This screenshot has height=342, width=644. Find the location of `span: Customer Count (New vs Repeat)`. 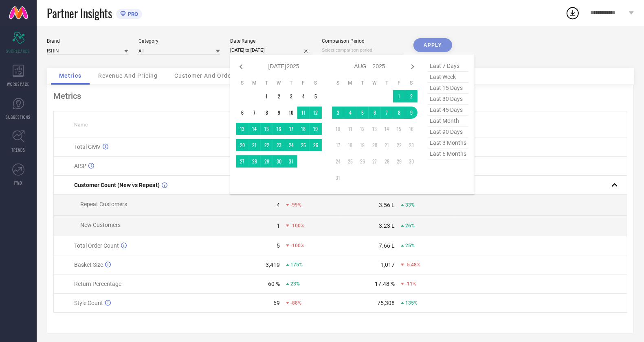

span: Customer Count (New vs Repeat) is located at coordinates (117, 185).